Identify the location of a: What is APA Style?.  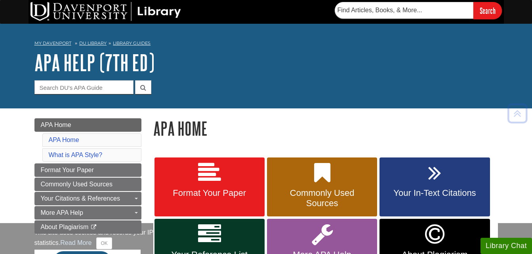
(76, 155).